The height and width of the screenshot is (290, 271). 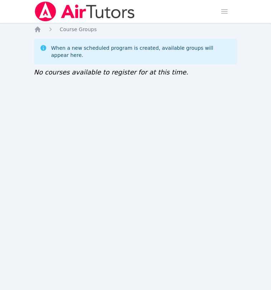 I want to click on span: Course Groups, so click(x=78, y=29).